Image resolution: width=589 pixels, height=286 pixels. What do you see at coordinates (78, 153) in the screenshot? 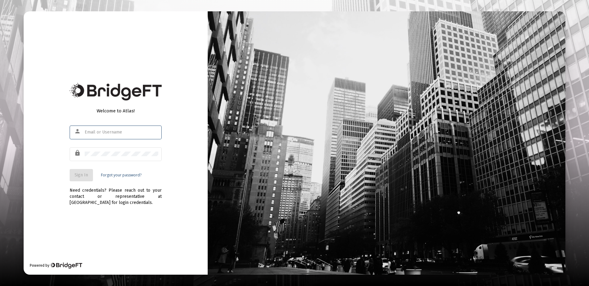
I see `mat-icon: lock` at bounding box center [78, 153].